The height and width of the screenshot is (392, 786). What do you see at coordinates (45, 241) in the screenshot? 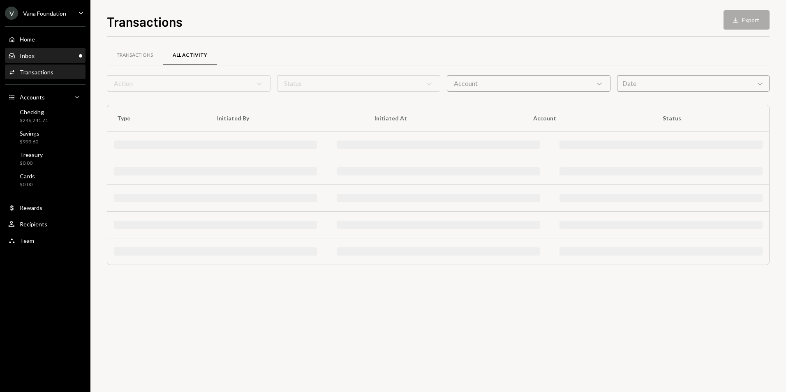
I see `a: Team` at bounding box center [45, 241].